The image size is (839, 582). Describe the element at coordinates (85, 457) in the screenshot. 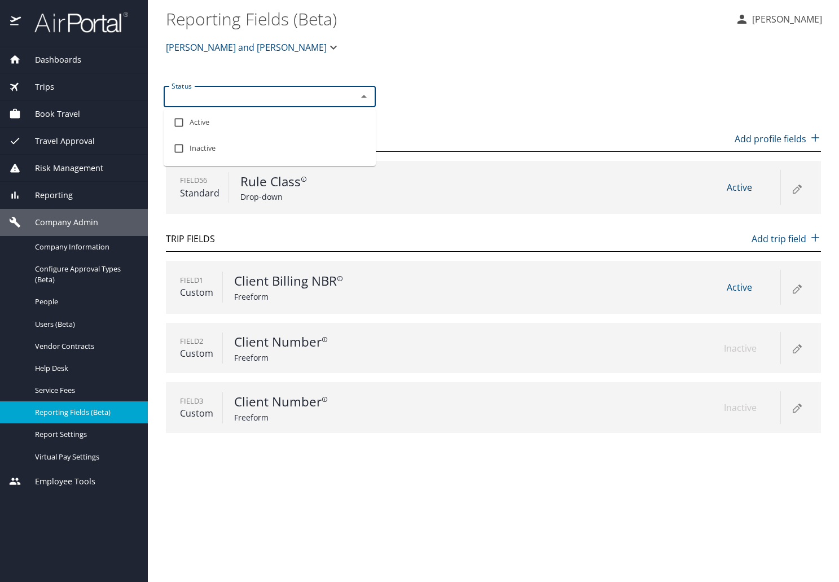

I see `span: Virtual Pay Settings` at that location.